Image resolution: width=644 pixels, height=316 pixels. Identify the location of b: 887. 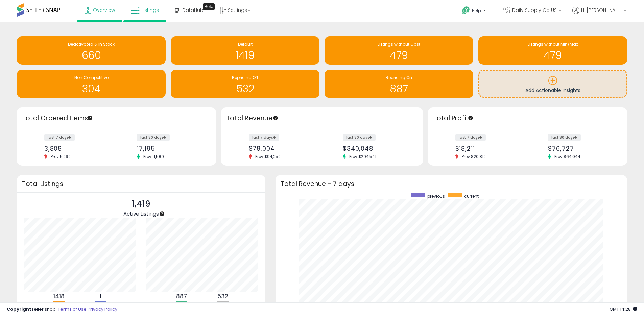
(181, 296).